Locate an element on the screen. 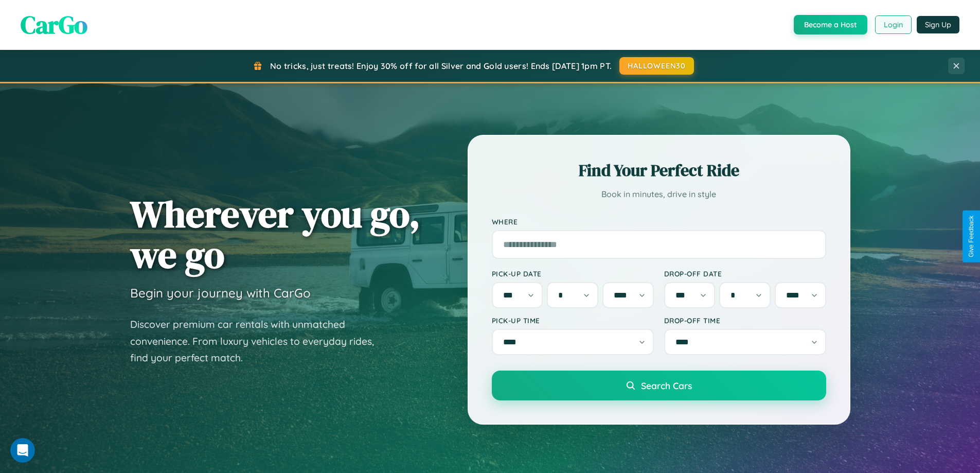 Image resolution: width=980 pixels, height=473 pixels. label: Drop-off Date is located at coordinates (745, 273).